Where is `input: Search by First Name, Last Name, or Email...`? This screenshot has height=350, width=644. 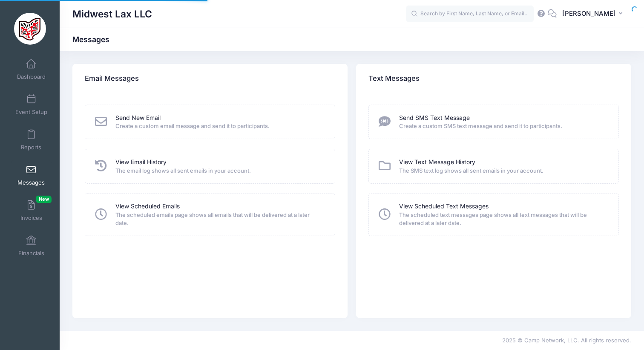 input: Search by First Name, Last Name, or Email... is located at coordinates (470, 14).